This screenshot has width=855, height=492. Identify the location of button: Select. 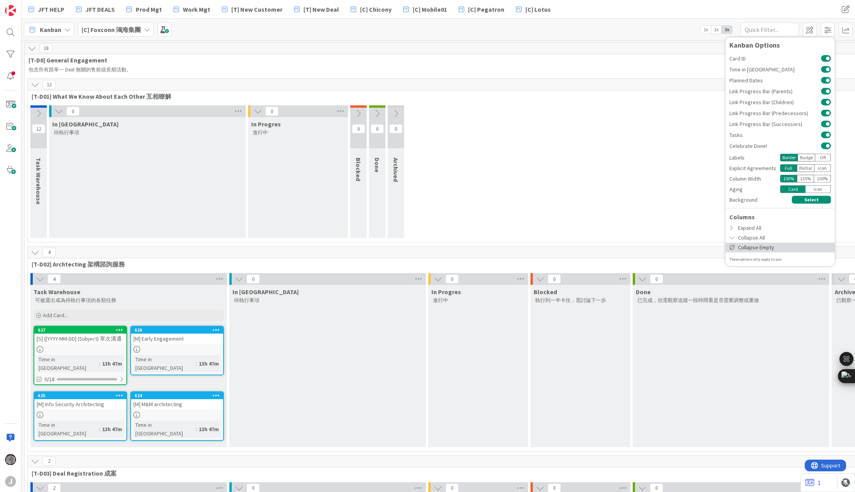
(811, 200).